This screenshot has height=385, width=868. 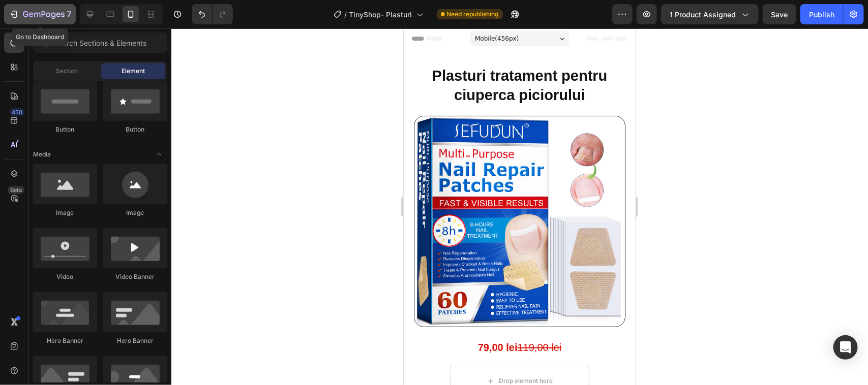 I want to click on span: Element, so click(x=133, y=71).